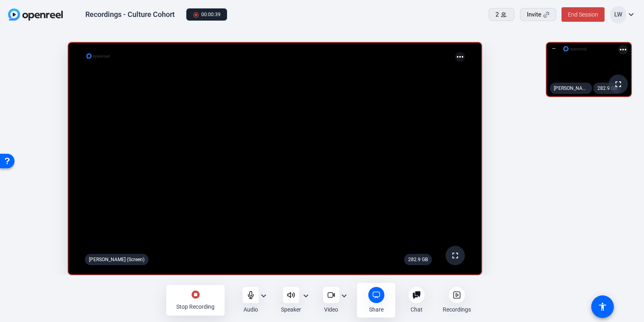 The width and height of the screenshot is (644, 322). Describe the element at coordinates (251, 309) in the screenshot. I see `div: Audio` at that location.